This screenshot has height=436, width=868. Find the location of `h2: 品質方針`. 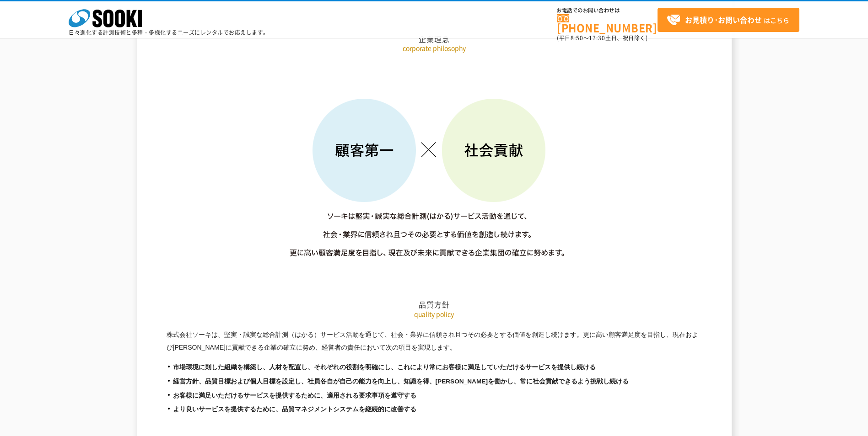

h2: 品質方針 is located at coordinates (434, 259).